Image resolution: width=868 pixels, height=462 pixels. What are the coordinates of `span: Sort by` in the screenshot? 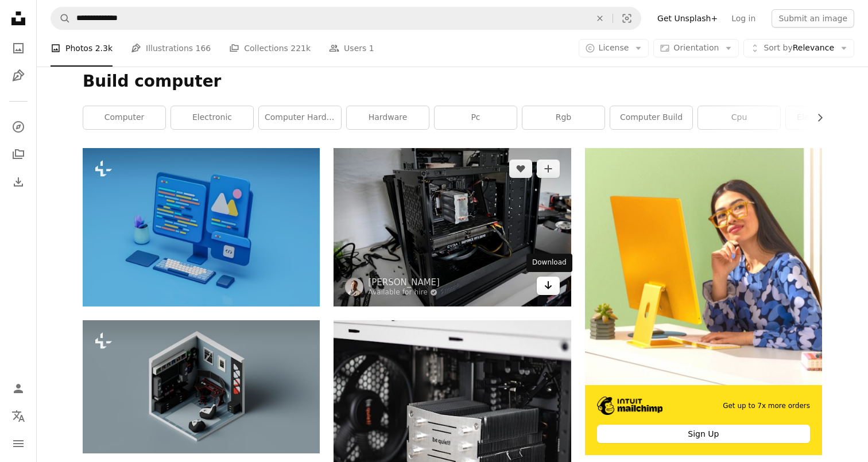 It's located at (778, 48).